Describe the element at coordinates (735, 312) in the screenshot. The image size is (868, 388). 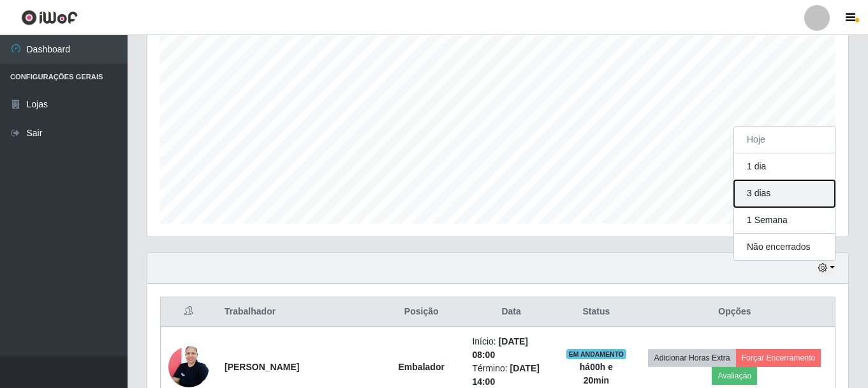
I see `th: Opções` at that location.